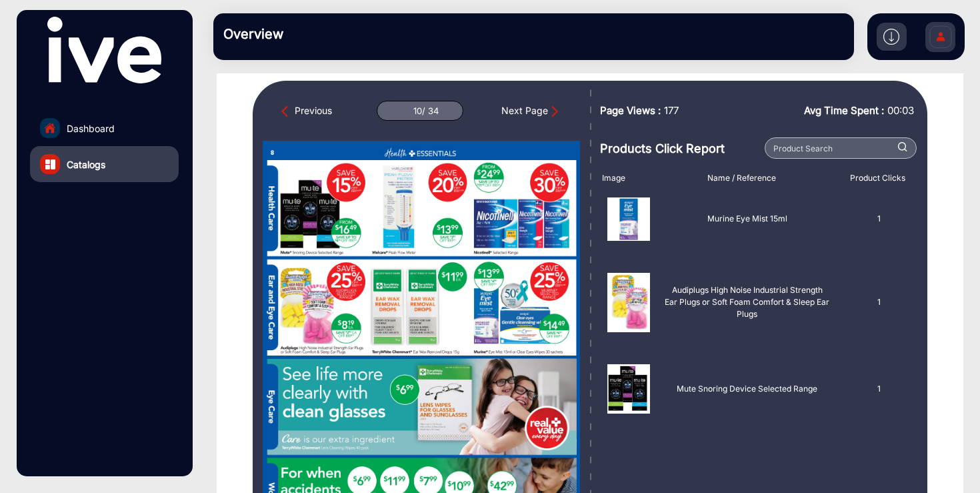 The image size is (980, 493). I want to click on span: Avg Time Spent :, so click(844, 111).